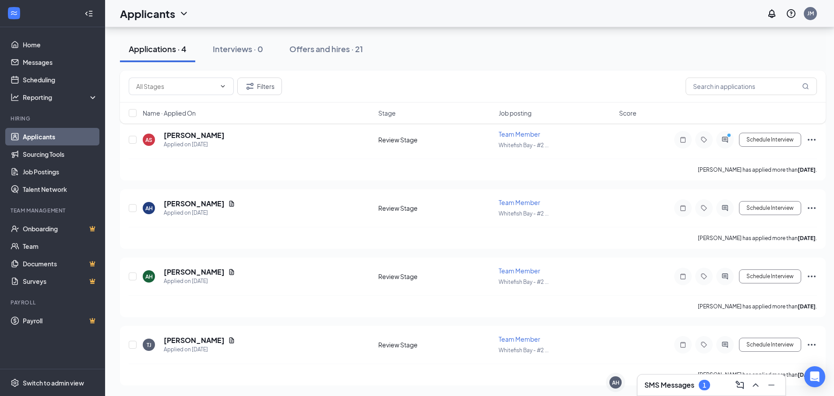  What do you see at coordinates (755, 385) in the screenshot?
I see `svg: ChevronUp` at bounding box center [755, 385].